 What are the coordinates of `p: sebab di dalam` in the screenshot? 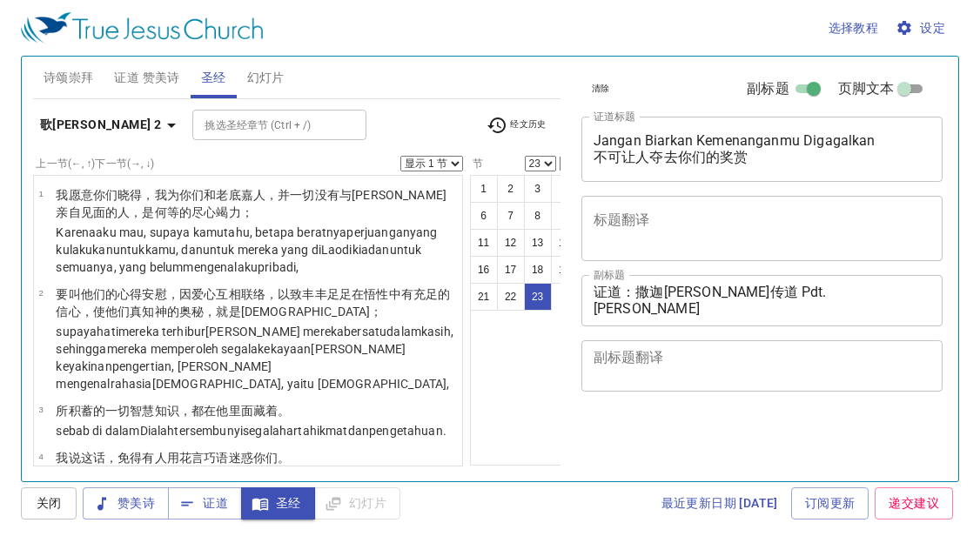 It's located at (250, 431).